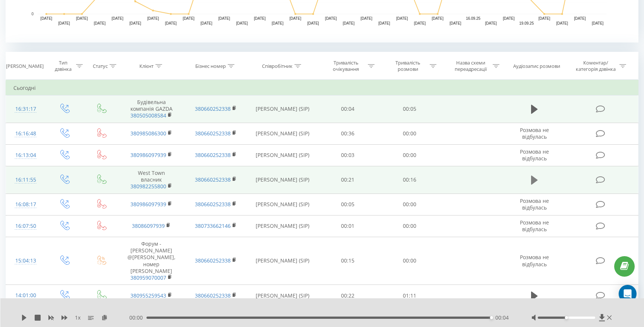 The image size is (644, 327). Describe the element at coordinates (63, 66) in the screenshot. I see `div: Тип дзвінка` at that location.